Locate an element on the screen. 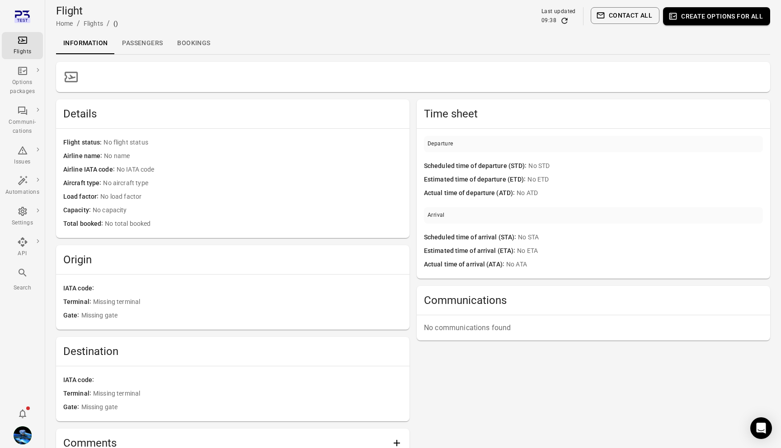 The image size is (781, 448). span: No aircraft type is located at coordinates (253, 184).